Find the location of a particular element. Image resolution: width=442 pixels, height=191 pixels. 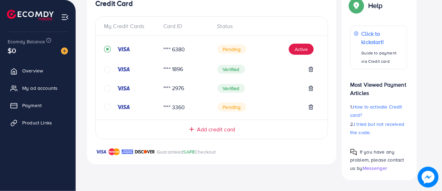

a: Overview is located at coordinates (38, 71).